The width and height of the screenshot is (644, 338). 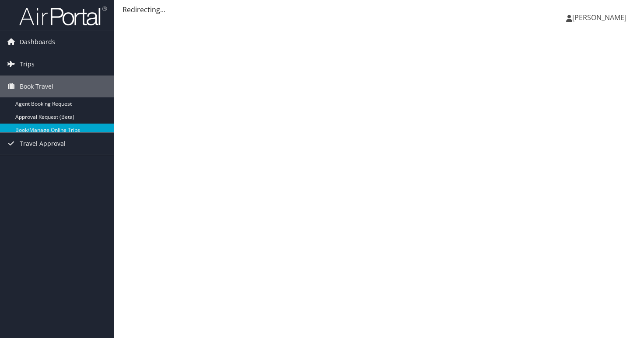 What do you see at coordinates (37, 42) in the screenshot?
I see `span: Dashboards` at bounding box center [37, 42].